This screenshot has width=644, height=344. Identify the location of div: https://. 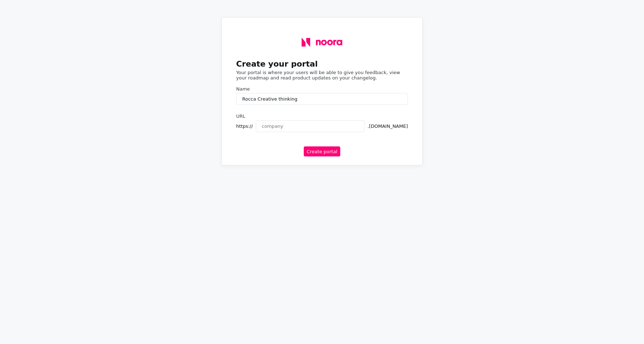
(244, 126).